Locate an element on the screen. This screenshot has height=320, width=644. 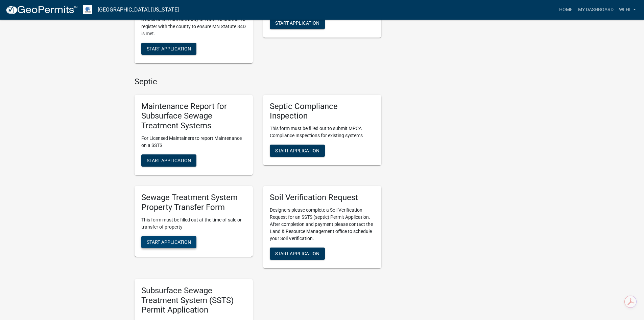
h5: Sewage Treatment System Property Transfer Form is located at coordinates (193, 202).